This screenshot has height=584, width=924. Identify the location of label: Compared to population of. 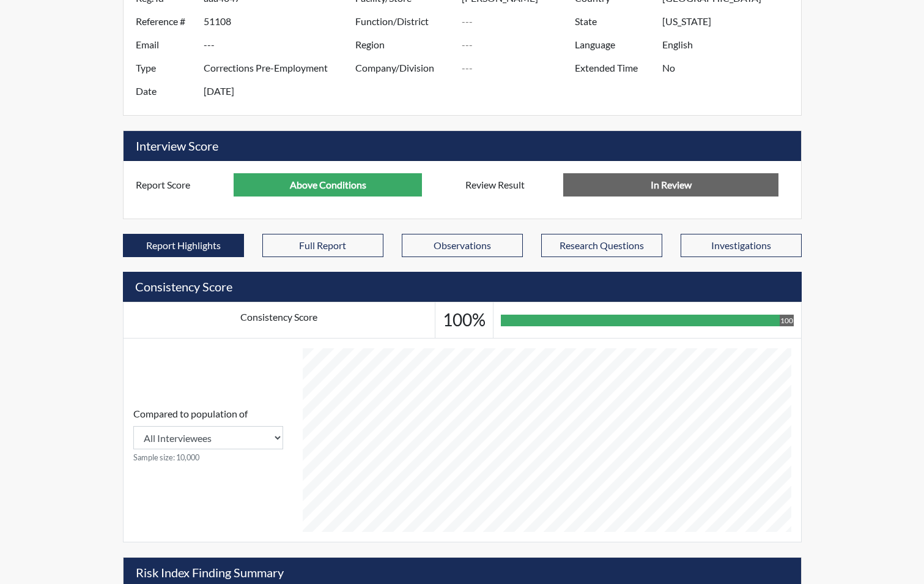
(191, 414).